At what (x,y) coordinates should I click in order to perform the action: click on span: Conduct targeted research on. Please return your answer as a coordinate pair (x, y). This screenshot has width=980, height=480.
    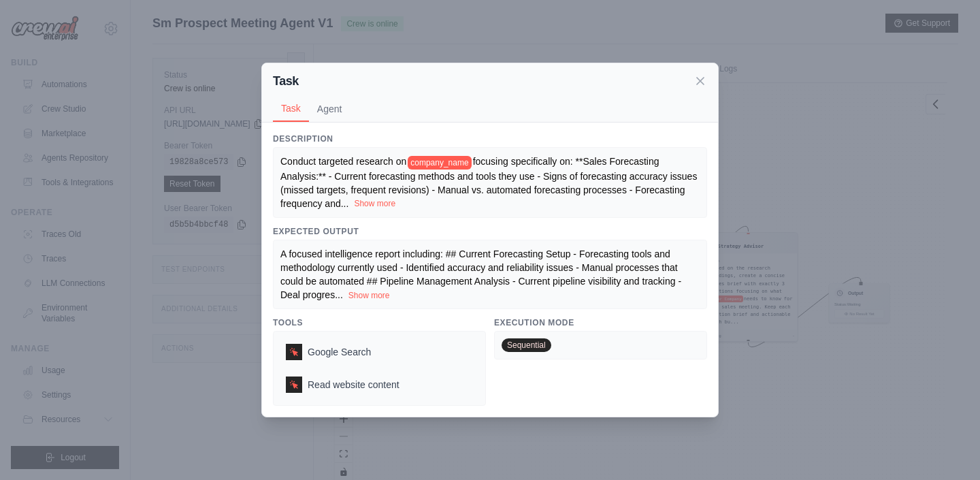
    Looking at the image, I should click on (343, 161).